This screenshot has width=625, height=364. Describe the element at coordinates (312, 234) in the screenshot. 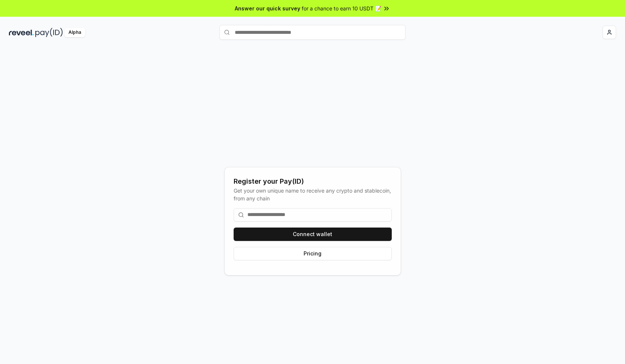

I see `button: Connect wallet` at that location.